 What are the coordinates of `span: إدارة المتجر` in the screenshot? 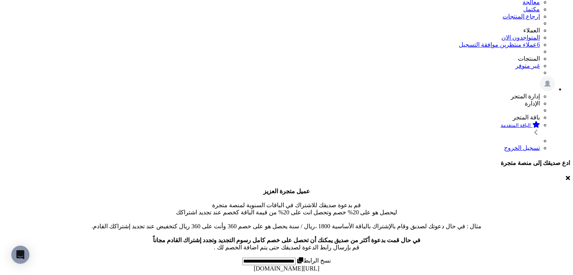 It's located at (525, 96).